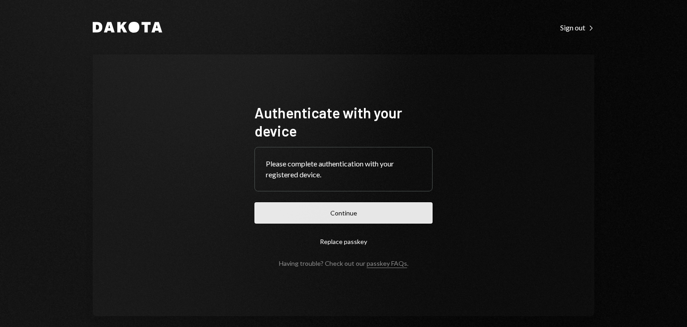 This screenshot has width=687, height=327. Describe the element at coordinates (387, 264) in the screenshot. I see `a: passkey FAQs` at that location.